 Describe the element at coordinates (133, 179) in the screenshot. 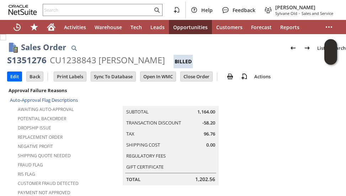

I see `a: Total` at that location.